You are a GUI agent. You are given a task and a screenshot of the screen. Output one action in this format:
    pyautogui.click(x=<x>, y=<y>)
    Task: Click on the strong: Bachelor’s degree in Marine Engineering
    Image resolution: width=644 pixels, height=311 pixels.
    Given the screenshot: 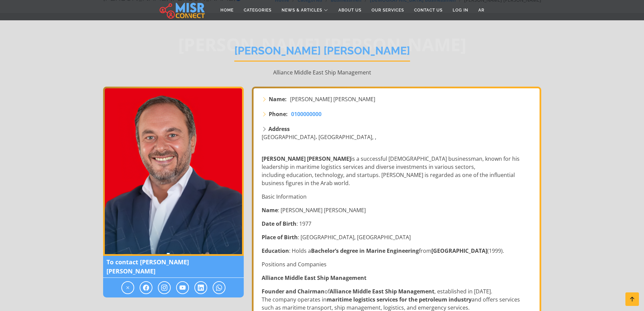 What is the action you would take?
    pyautogui.click(x=365, y=251)
    